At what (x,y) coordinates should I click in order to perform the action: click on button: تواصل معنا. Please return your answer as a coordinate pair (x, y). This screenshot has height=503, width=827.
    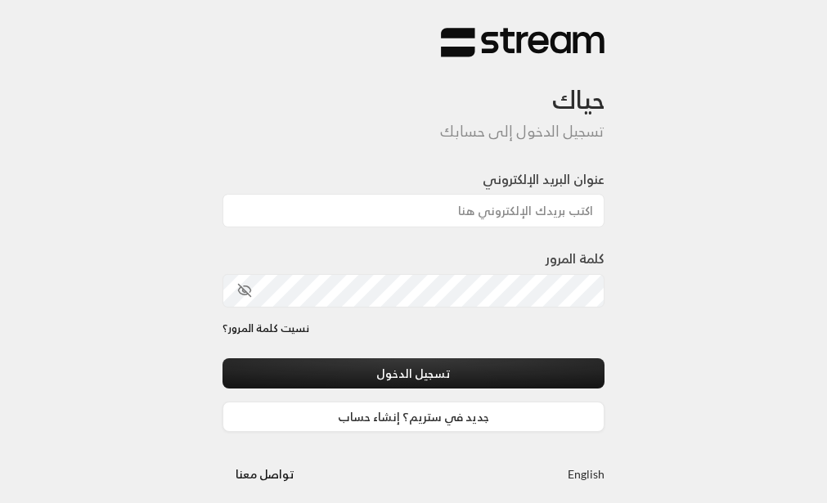
    Looking at the image, I should click on (265, 474).